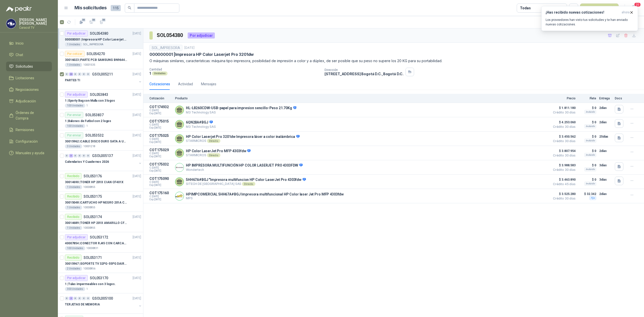 The width and height of the screenshot is (644, 317). I want to click on p: HP IMPRESORA MULTIFUNCIÓN HP COLOR LASERJET PRO 4303FDW, so click(244, 165).